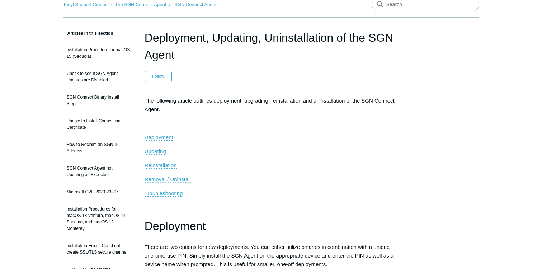 Image resolution: width=542 pixels, height=269 pixels. What do you see at coordinates (98, 124) in the screenshot?
I see `a: Unable to Install Connection Certificate` at bounding box center [98, 124].